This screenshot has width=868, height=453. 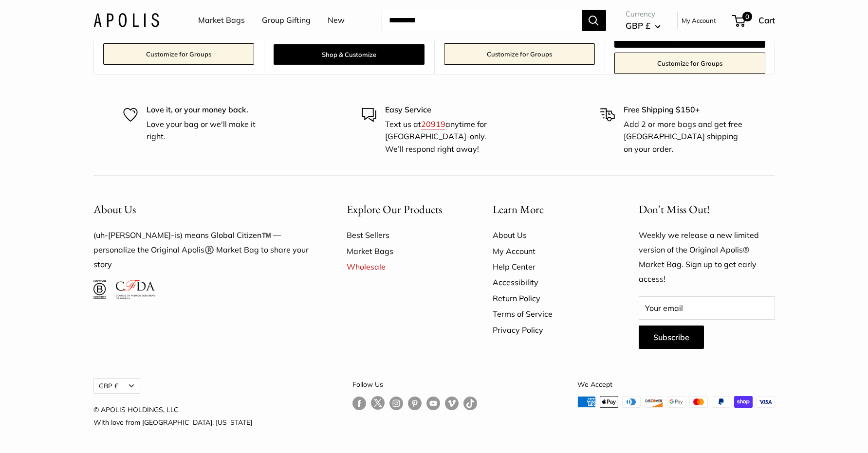 I want to click on span: Currency, so click(x=643, y=14).